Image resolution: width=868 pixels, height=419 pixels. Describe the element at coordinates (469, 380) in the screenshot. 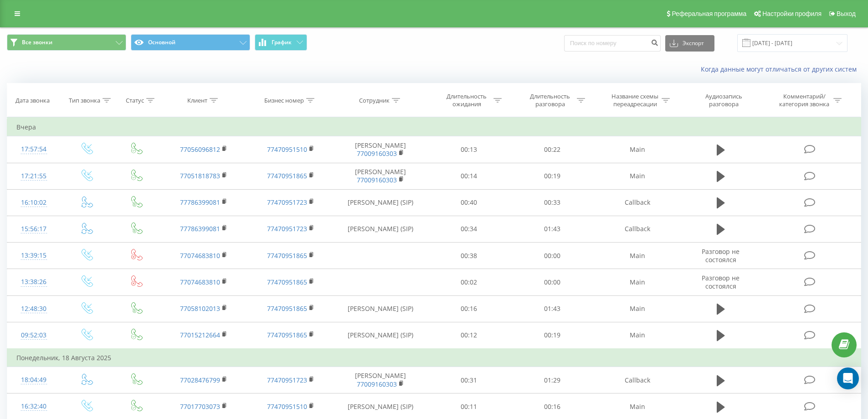

I see `td: 00:31` at that location.